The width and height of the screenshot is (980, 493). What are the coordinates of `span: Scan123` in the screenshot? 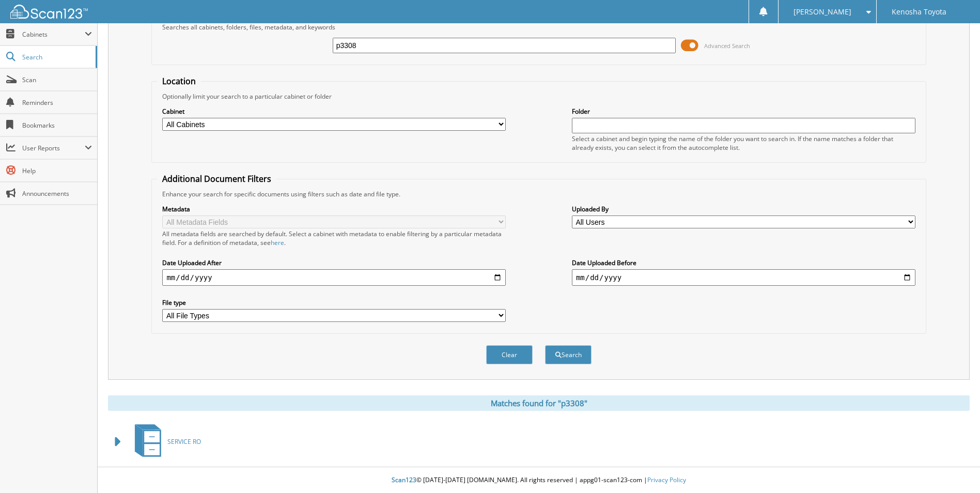 It's located at (404, 480).